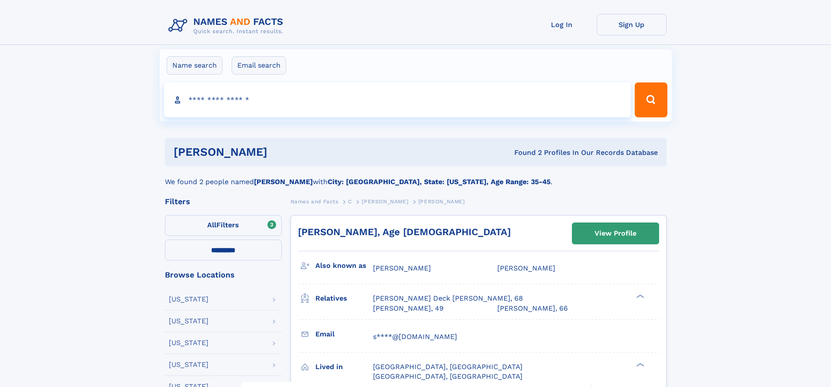  I want to click on div: View Profile, so click(616, 233).